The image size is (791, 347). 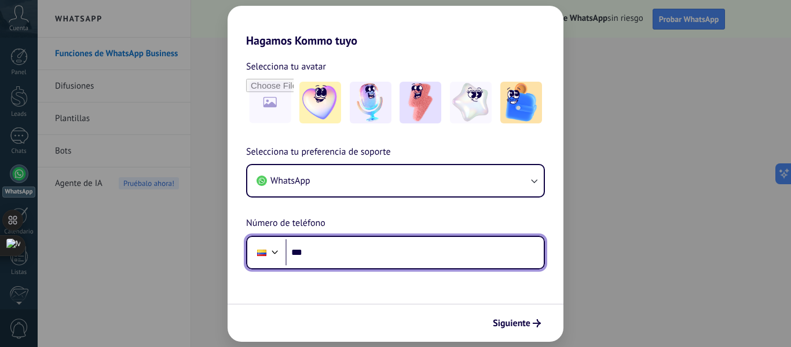 I want to click on img: -5.jpeg, so click(x=521, y=103).